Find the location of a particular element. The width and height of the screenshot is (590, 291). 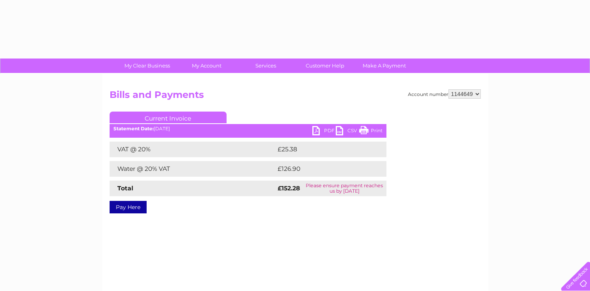

a: Services is located at coordinates (266, 66).